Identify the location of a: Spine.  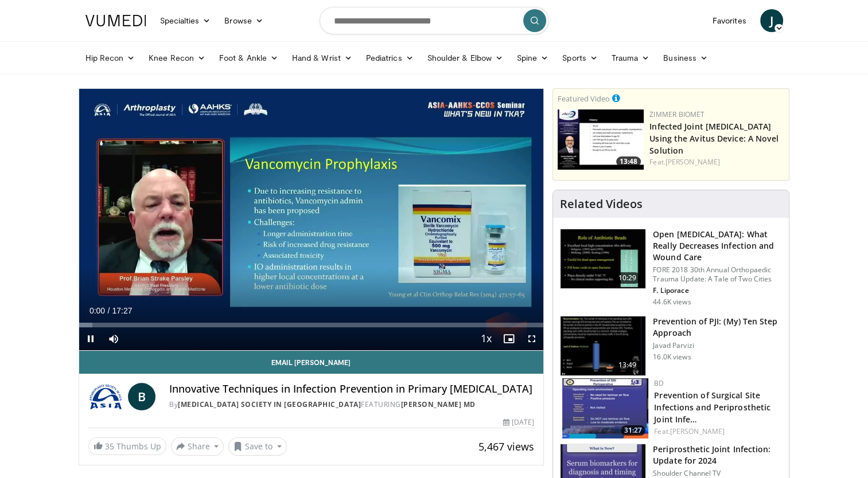
(532, 58).